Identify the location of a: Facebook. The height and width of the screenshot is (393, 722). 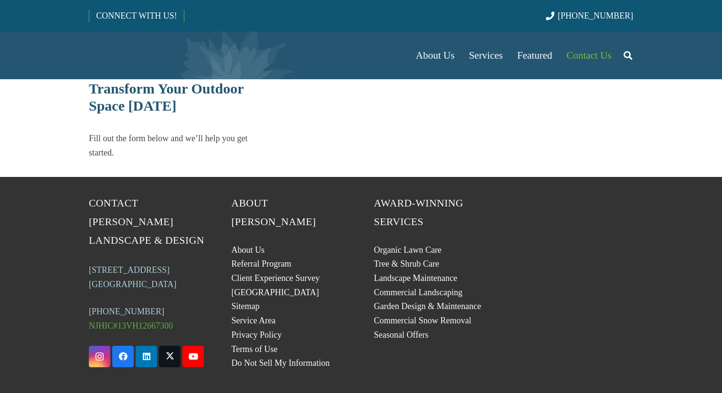
(123, 357).